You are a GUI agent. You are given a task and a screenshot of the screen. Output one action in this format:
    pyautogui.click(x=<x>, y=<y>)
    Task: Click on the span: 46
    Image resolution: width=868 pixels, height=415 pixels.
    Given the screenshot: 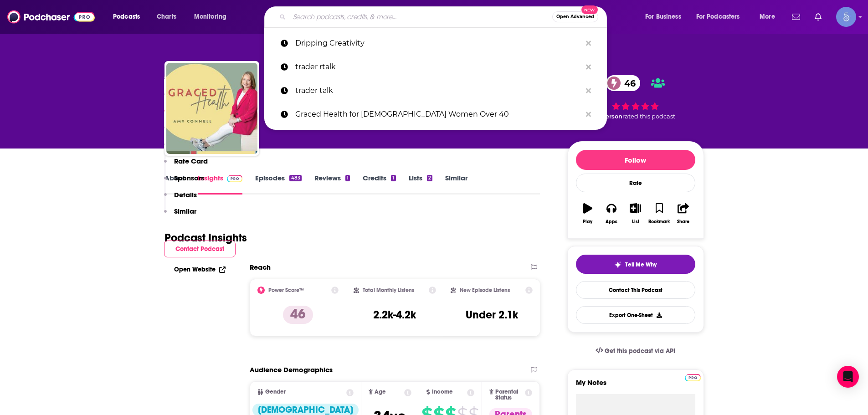 What is the action you would take?
    pyautogui.click(x=627, y=83)
    